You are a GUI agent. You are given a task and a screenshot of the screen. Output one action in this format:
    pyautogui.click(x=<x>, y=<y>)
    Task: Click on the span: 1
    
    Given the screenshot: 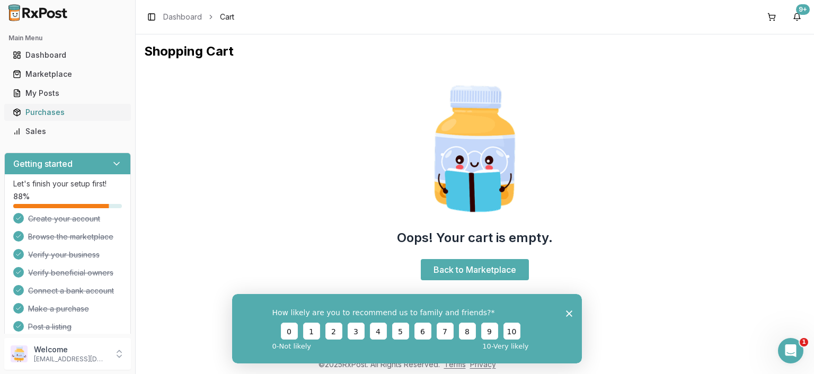 What is the action you would take?
    pyautogui.click(x=804, y=342)
    